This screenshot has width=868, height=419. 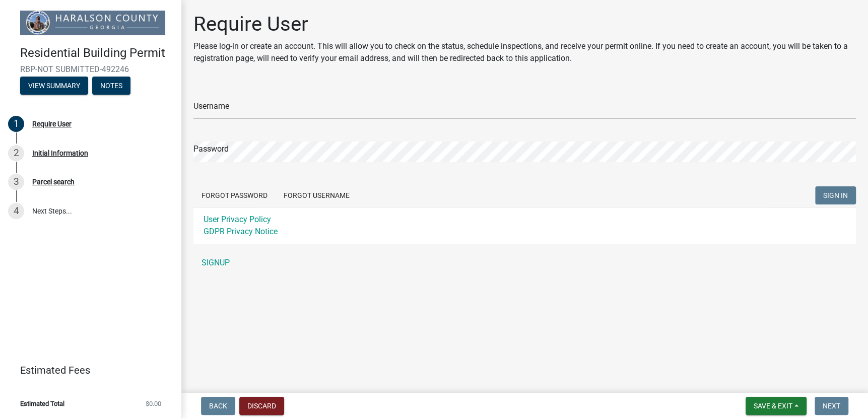 What do you see at coordinates (54, 86) in the screenshot?
I see `button: View Summary` at bounding box center [54, 86].